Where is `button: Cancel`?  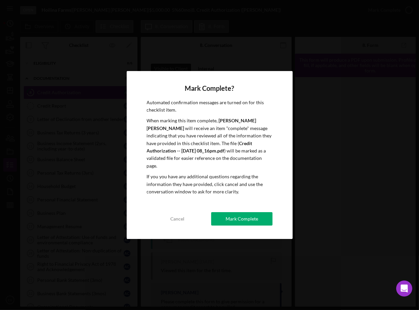
button: Cancel is located at coordinates (177, 219).